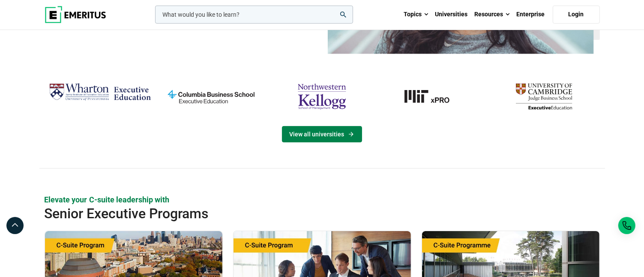 This screenshot has height=277, width=644. Describe the element at coordinates (210, 97) in the screenshot. I see `a: columbia-business-school` at that location.